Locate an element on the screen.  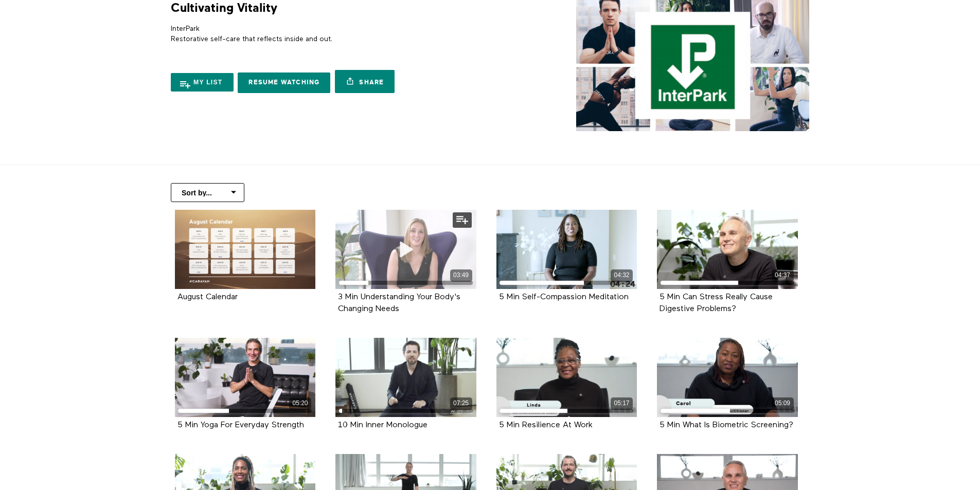
strong: 5 Min What Is Biometric Screening? is located at coordinates (727, 425).